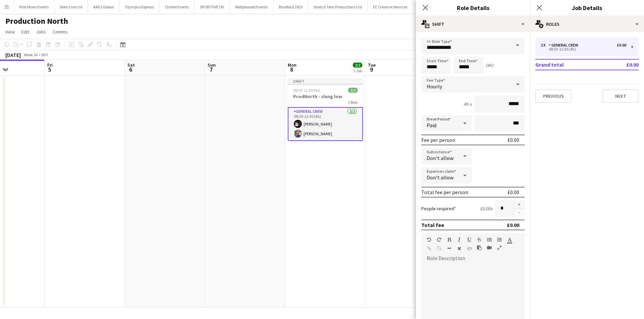 The image size is (644, 319). Describe the element at coordinates (431, 125) in the screenshot. I see `span: Paid` at that location.